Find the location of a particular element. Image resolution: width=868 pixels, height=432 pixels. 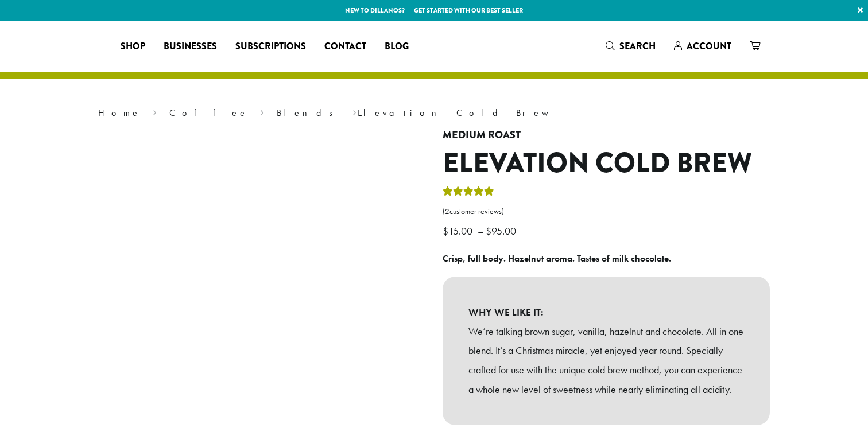

a: Coffee is located at coordinates (209, 112).